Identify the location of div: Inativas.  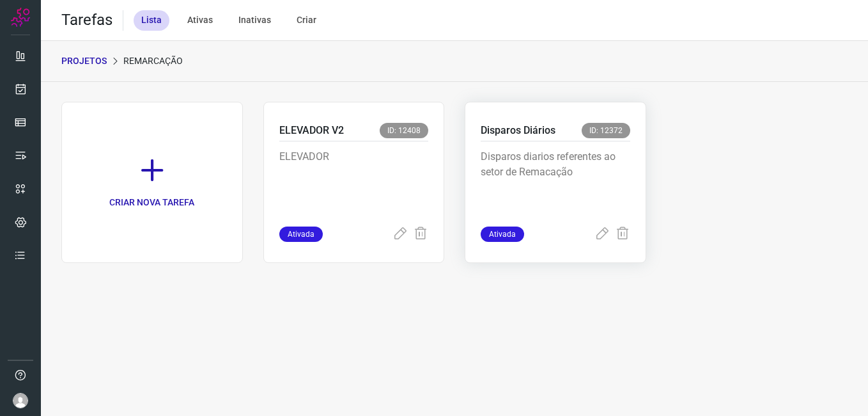
(255, 21).